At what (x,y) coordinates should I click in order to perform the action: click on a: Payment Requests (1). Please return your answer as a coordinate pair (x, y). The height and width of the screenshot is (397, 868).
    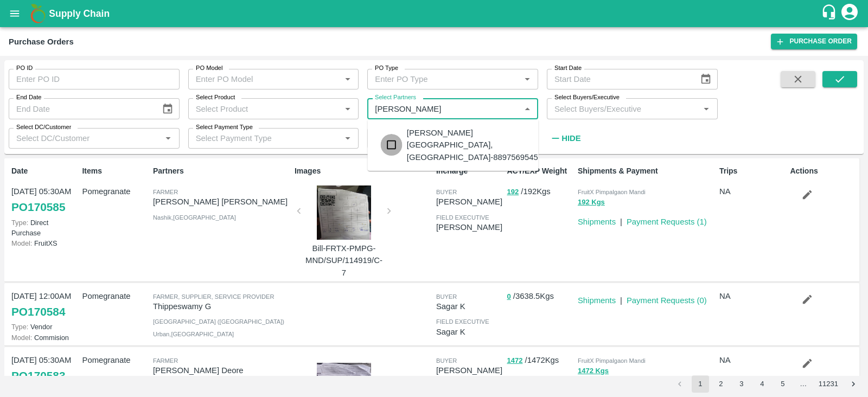
    Looking at the image, I should click on (667, 222).